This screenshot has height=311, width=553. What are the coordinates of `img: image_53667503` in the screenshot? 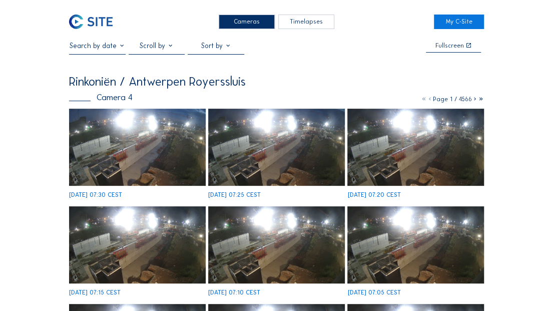 It's located at (276, 147).